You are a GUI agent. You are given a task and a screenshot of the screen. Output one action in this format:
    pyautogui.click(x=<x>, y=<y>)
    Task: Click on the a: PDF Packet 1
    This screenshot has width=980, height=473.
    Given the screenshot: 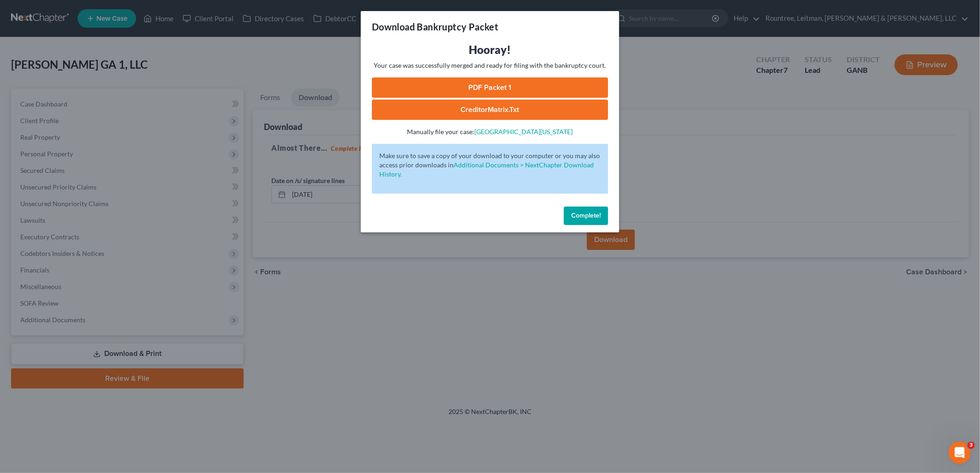 What is the action you would take?
    pyautogui.click(x=490, y=88)
    